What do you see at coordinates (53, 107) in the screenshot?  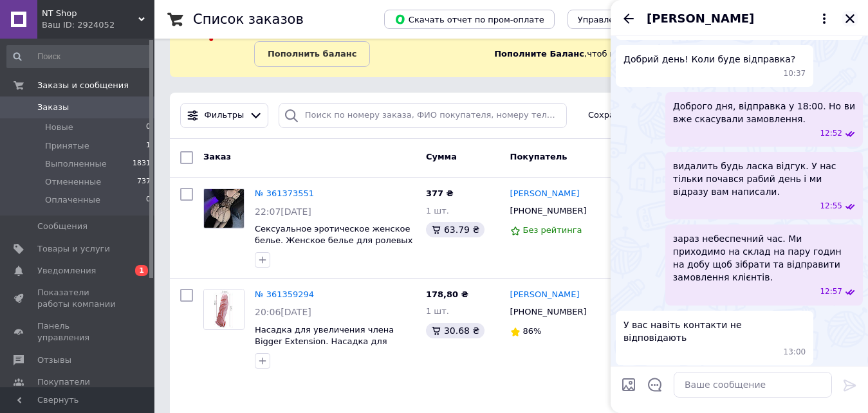 I see `span: Заказы` at bounding box center [53, 107].